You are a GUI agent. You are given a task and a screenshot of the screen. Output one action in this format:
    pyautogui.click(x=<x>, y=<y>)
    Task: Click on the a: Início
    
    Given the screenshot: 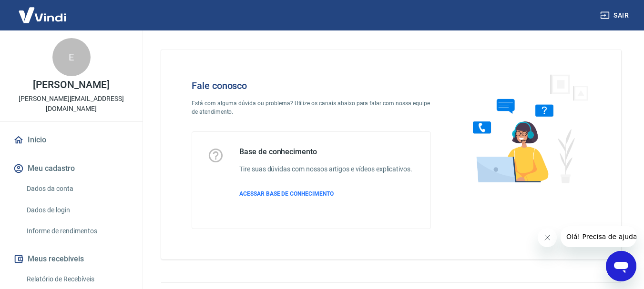 What is the action you would take?
    pyautogui.click(x=71, y=140)
    